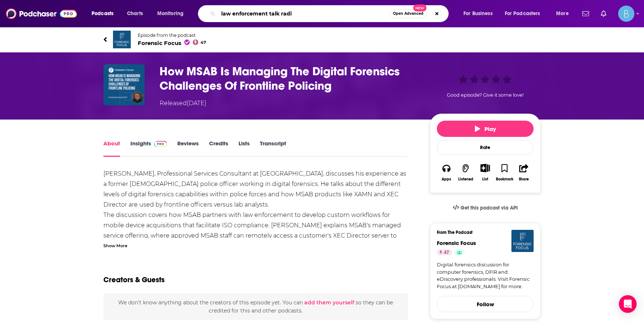 Image resolution: width=644 pixels, height=335 pixels. Describe the element at coordinates (489, 208) in the screenshot. I see `span: Get this podcast via API` at that location.